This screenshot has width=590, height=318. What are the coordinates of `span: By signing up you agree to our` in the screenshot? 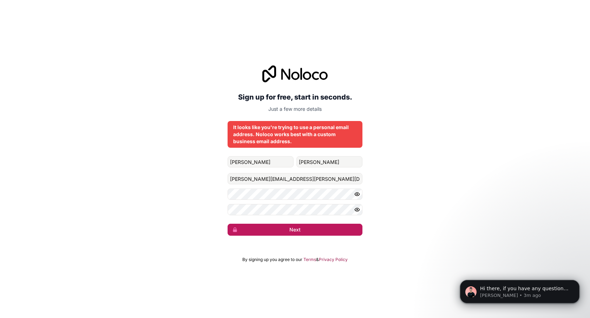 It's located at (272, 259).